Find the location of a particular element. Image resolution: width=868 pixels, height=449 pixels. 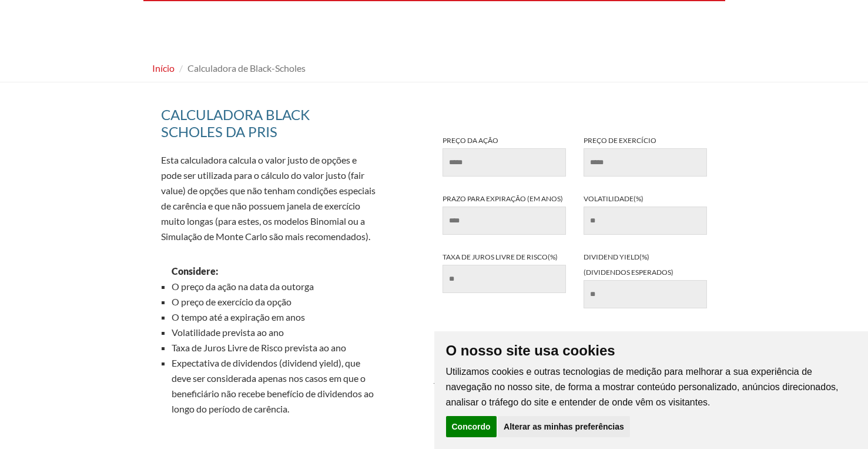

input: Preço de exercício is located at coordinates (645, 162).